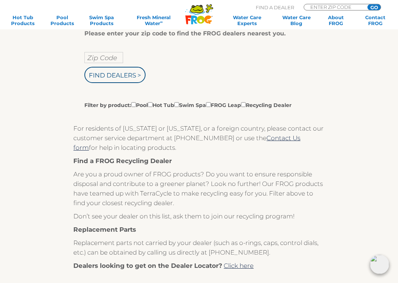 Image resolution: width=398 pixels, height=283 pixels. Describe the element at coordinates (297, 20) in the screenshot. I see `a: Water CareBlog` at that location.